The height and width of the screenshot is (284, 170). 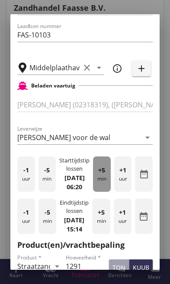 What do you see at coordinates (117, 69) in the screenshot?
I see `i: info_outline` at bounding box center [117, 69].